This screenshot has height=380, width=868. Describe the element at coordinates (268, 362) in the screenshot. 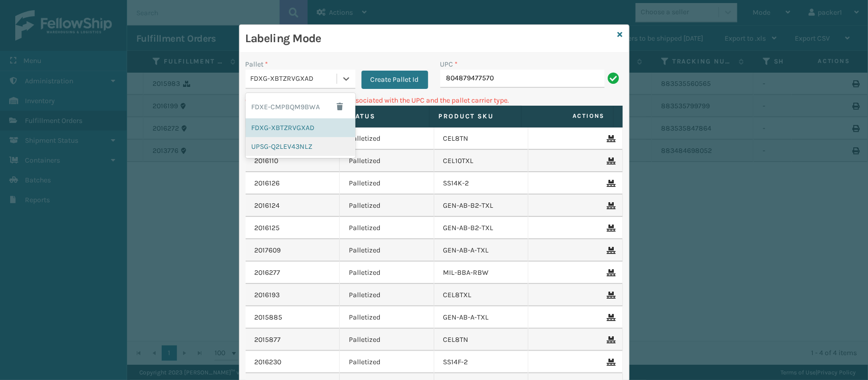

I see `a: 2016230` at that location.